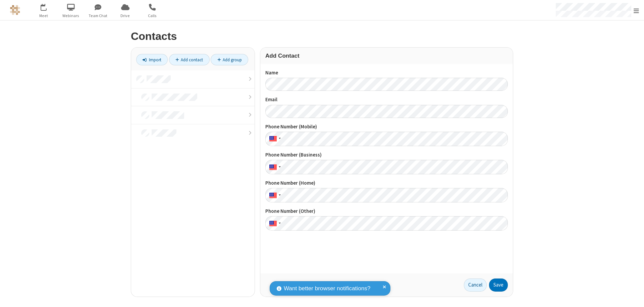  What do you see at coordinates (322, 36) in the screenshot?
I see `h2: Contacts` at bounding box center [322, 36].